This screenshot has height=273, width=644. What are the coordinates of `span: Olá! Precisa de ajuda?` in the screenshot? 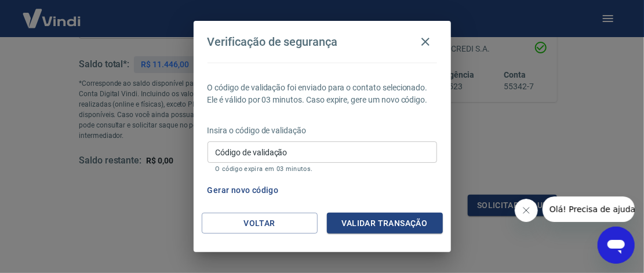 It's located at (52, 13).